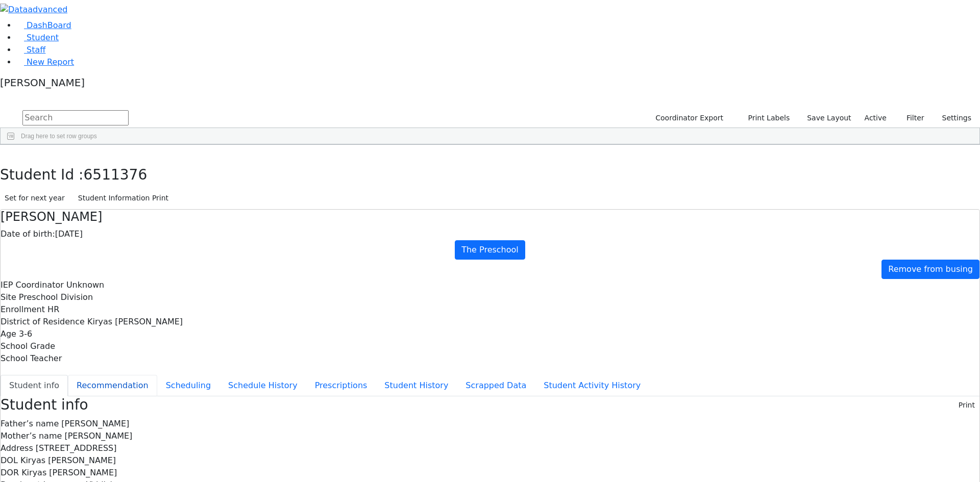 The height and width of the screenshot is (482, 980). What do you see at coordinates (44, 405) in the screenshot?
I see `h3: Student info` at bounding box center [44, 405].